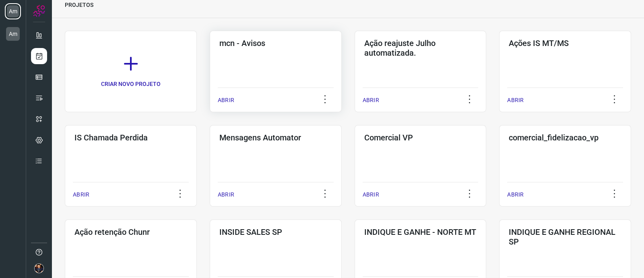 The height and width of the screenshot is (278, 644). Describe the element at coordinates (131, 232) in the screenshot. I see `h3: Ação retenção Chunr` at that location.